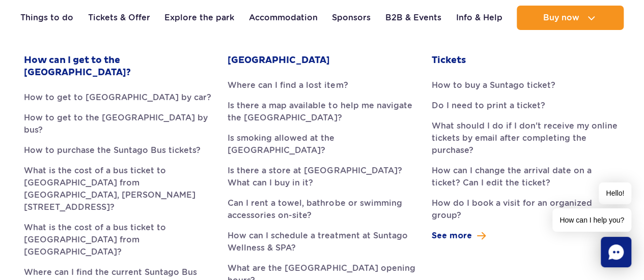 This screenshot has height=280, width=644. I want to click on a: What should I do if I don't receive my online tickets by email after completing the purchase?, so click(526, 138).